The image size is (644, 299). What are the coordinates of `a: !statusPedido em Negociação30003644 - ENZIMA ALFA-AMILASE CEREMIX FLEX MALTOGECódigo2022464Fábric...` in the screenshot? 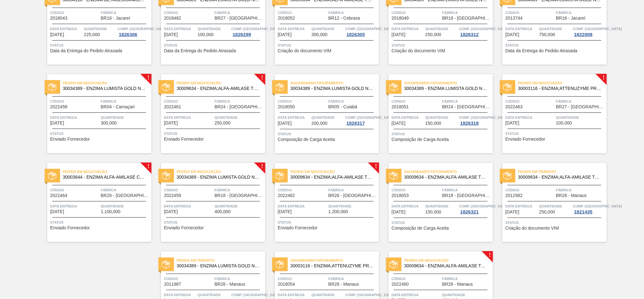 It's located at (94, 202).